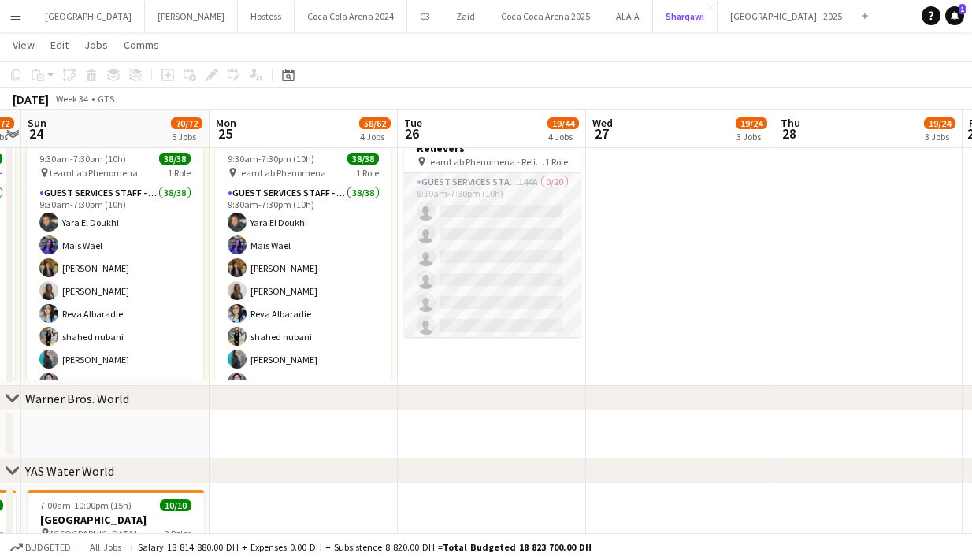 This screenshot has height=560, width=972. I want to click on span: 10/10, so click(176, 504).